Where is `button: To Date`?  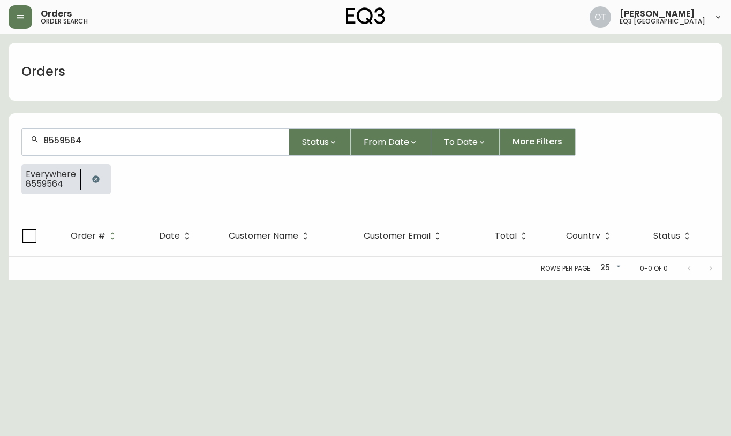 button: To Date is located at coordinates (465, 142).